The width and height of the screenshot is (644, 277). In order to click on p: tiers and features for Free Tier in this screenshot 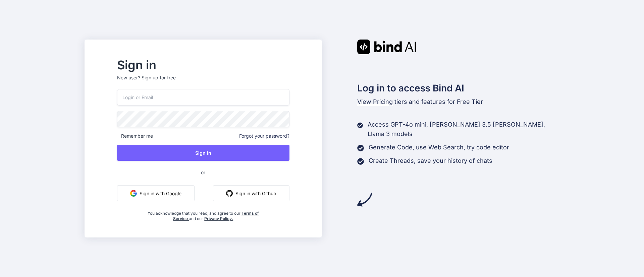, I will do `click(459, 102)`.